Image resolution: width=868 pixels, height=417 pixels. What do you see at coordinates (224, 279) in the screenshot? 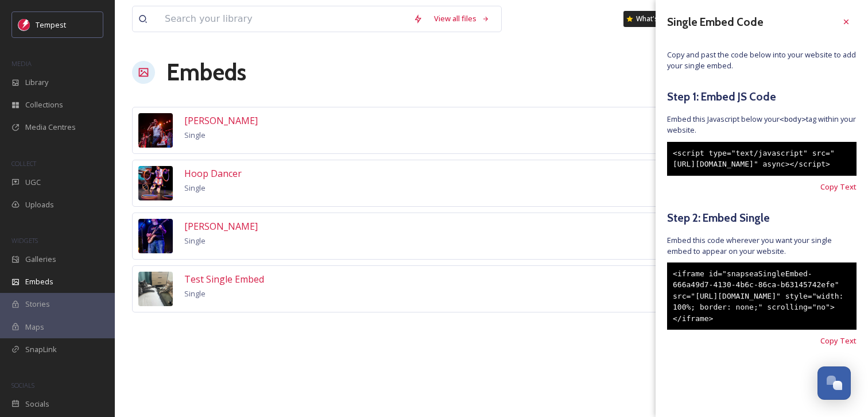
I see `span: Test Single Embed` at bounding box center [224, 279].